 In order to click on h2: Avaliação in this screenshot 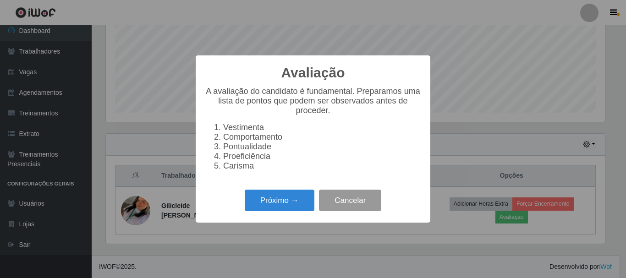, I will do `click(313, 73)`.